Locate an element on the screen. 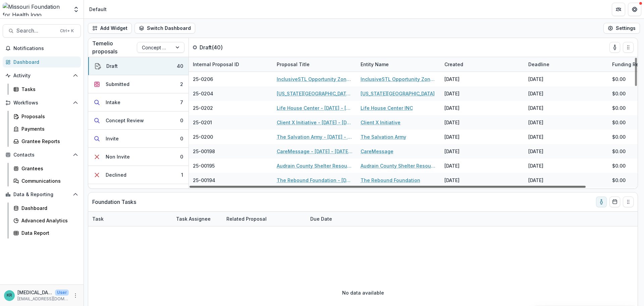  div: 7 is located at coordinates (182, 102).